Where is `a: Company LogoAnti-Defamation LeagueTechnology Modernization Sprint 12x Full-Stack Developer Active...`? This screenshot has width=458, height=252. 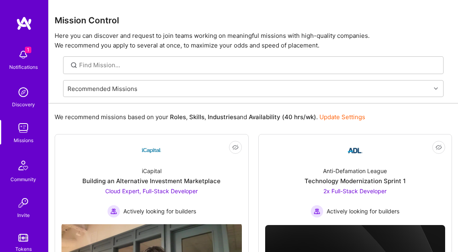
a: Company LogoAnti-Defamation LeagueTechnology Modernization Sprint 12x Full-Stack Developer Active... is located at coordinates (356, 180).